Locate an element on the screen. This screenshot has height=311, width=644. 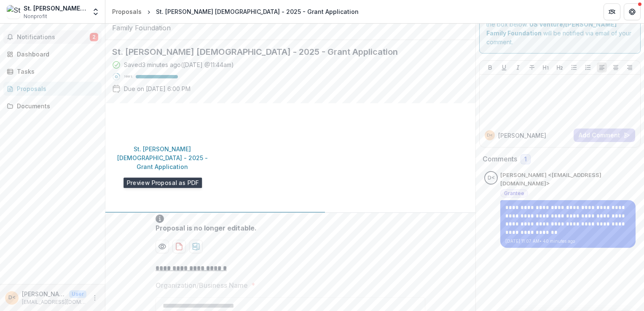
span: Nonprofit is located at coordinates (35, 16).